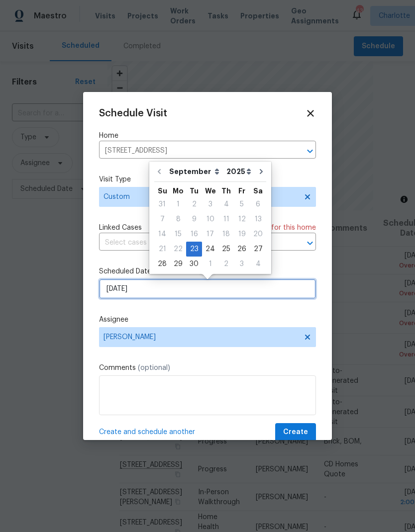  What do you see at coordinates (242, 204) in the screenshot?
I see `div: Fri Sep 05 2025` at bounding box center [242, 204].